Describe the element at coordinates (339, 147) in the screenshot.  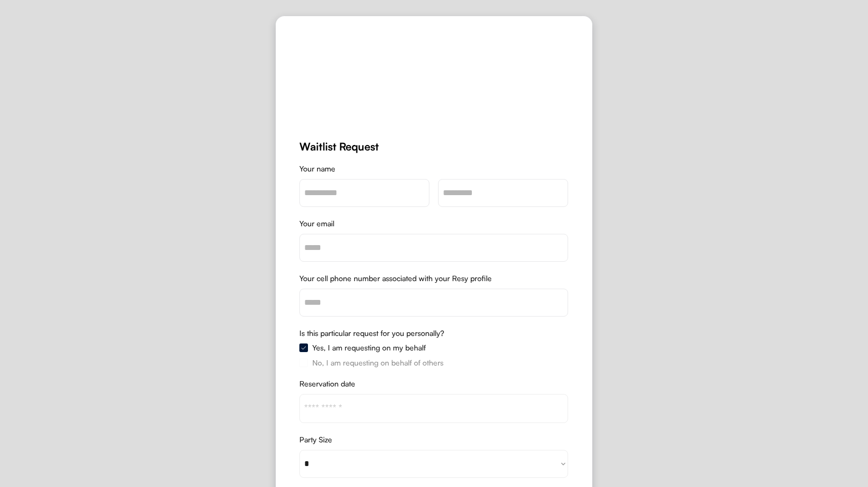
I see `div: Waitlist Request` at that location.